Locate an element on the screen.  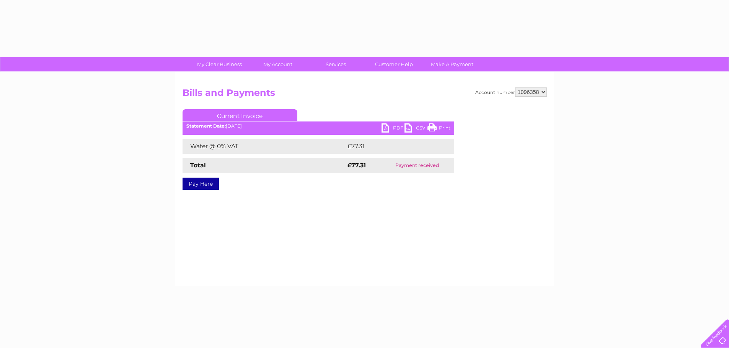
a: Print is located at coordinates (439, 129).